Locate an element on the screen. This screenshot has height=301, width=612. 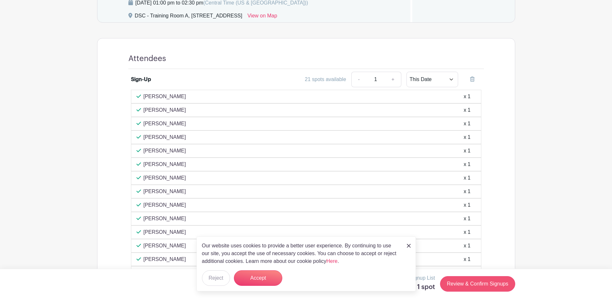
button: Reject is located at coordinates (216, 278).